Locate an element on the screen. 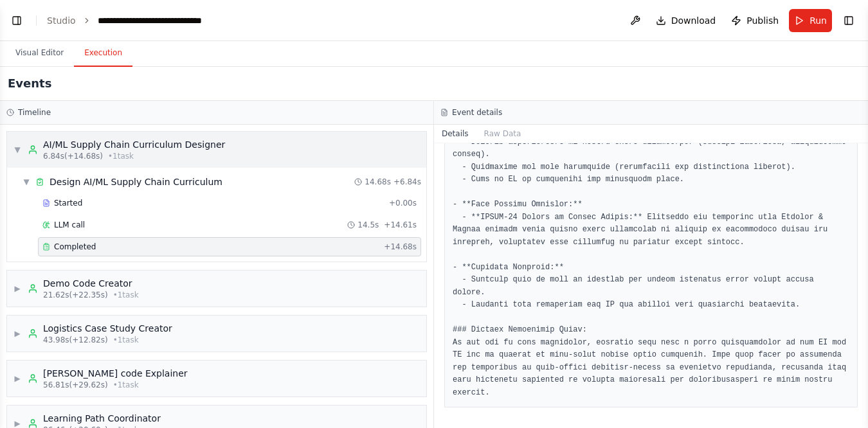 This screenshot has height=428, width=868. button: Raw Data is located at coordinates (503, 134).